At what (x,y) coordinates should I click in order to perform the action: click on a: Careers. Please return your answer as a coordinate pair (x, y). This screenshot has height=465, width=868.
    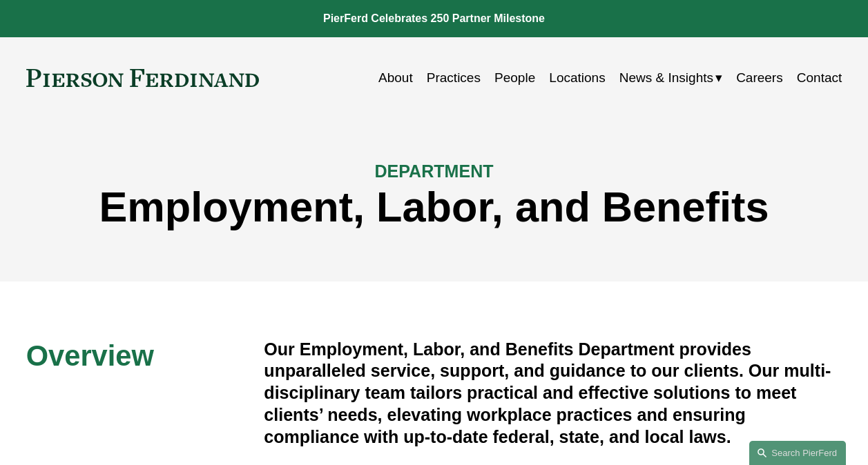
    Looking at the image, I should click on (759, 78).